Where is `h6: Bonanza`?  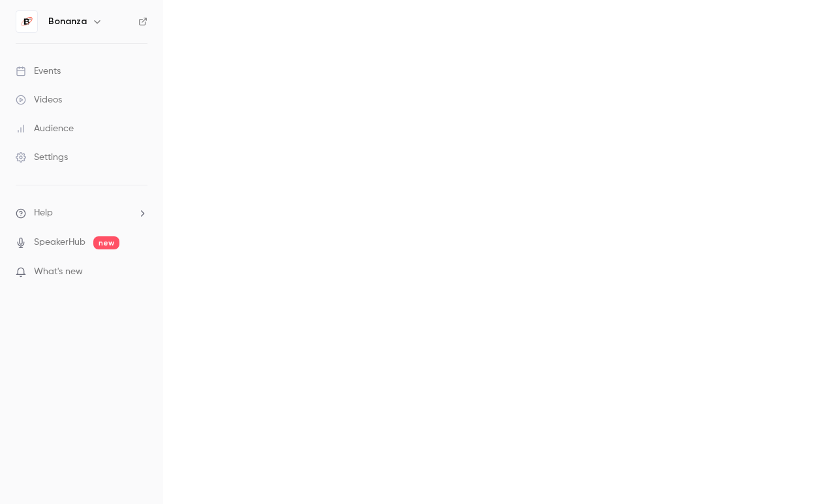 h6: Bonanza is located at coordinates (68, 22).